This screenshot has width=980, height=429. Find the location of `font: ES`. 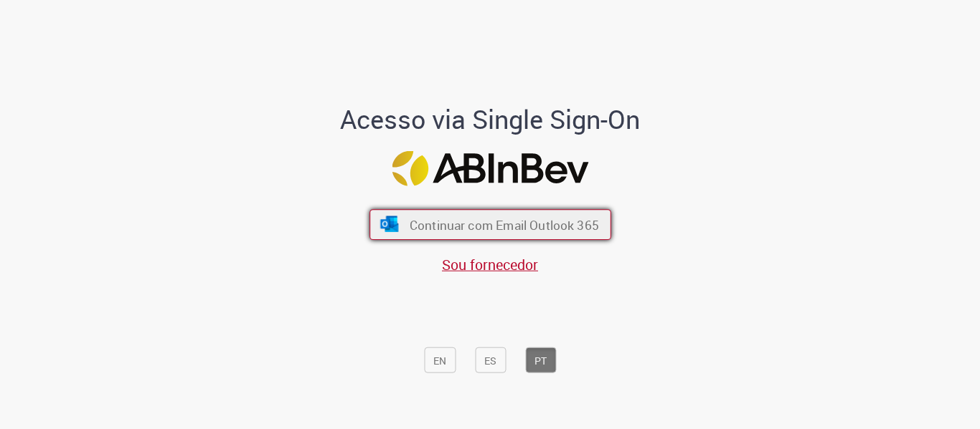

font: ES is located at coordinates (490, 361).